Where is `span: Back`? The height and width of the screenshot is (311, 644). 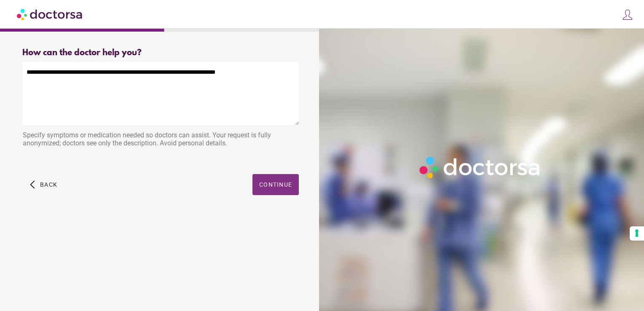
span: Back is located at coordinates (48, 185).